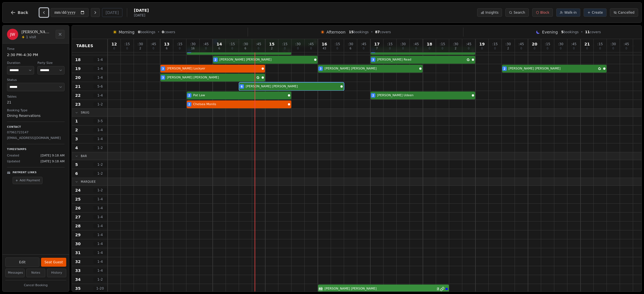 The height and width of the screenshot is (294, 644). Describe the element at coordinates (597, 12) in the screenshot. I see `span: Create` at that location.